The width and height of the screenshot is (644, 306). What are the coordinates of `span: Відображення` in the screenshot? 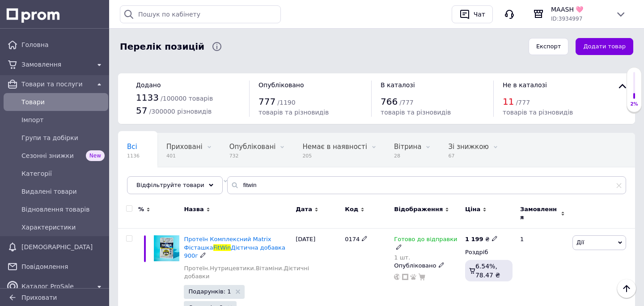 It's located at (418, 209).